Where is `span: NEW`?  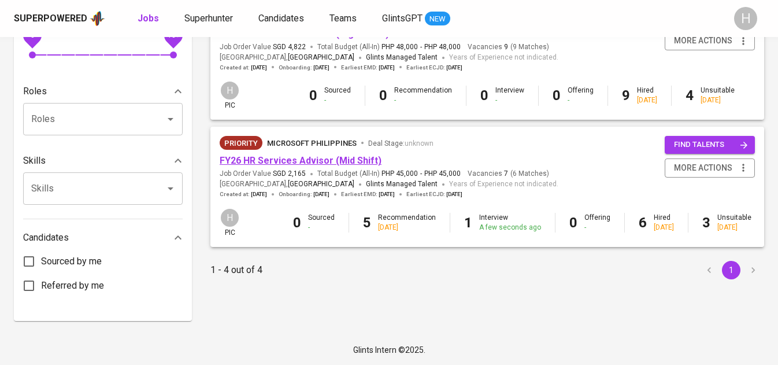 span: NEW is located at coordinates (437, 19).